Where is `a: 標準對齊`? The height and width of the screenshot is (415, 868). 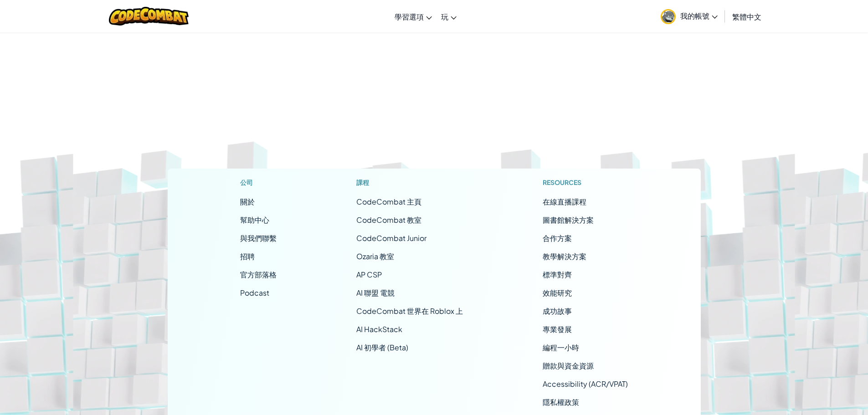 a: 標準對齊 is located at coordinates (557, 274).